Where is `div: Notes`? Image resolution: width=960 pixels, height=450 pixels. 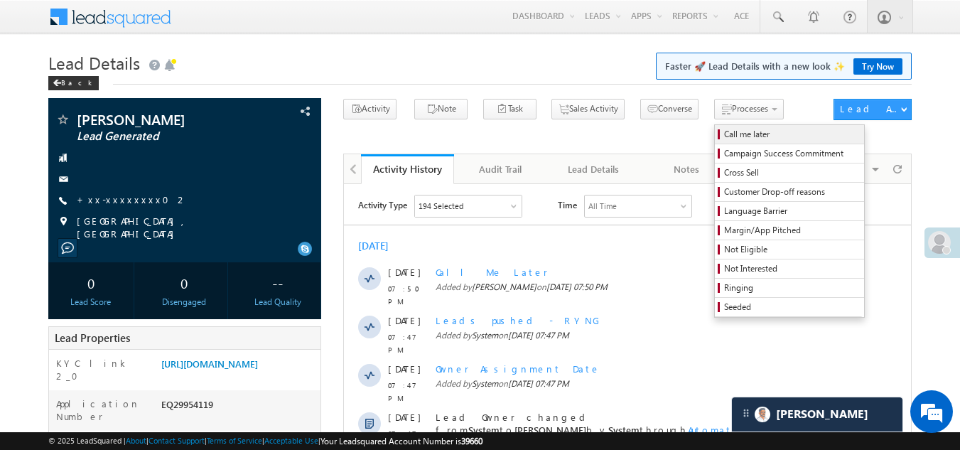 div: Notes is located at coordinates (686, 169).